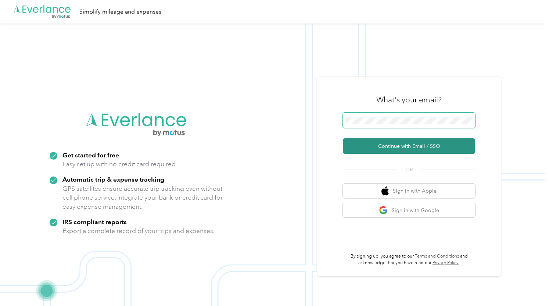 The image size is (549, 306). Describe the element at coordinates (409, 211) in the screenshot. I see `button: google logoSign in with Google` at that location.